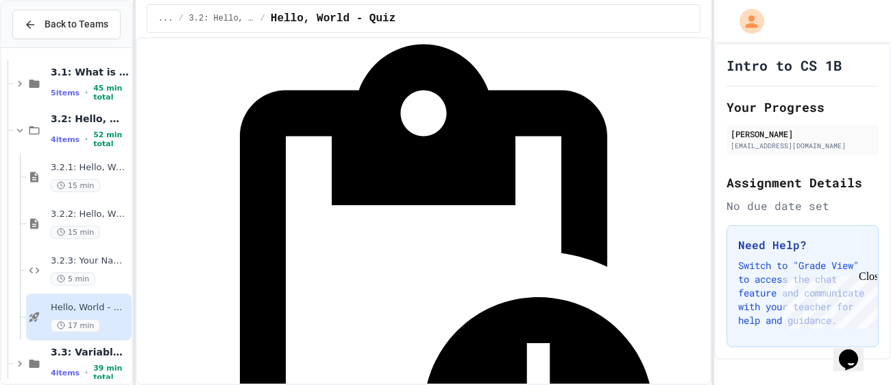 This screenshot has height=385, width=891. What do you see at coordinates (803, 293) in the screenshot?
I see `p: Switch to "Grade View" to access the chat feature and communicate with your teacher for help and ...` at bounding box center [803, 293].